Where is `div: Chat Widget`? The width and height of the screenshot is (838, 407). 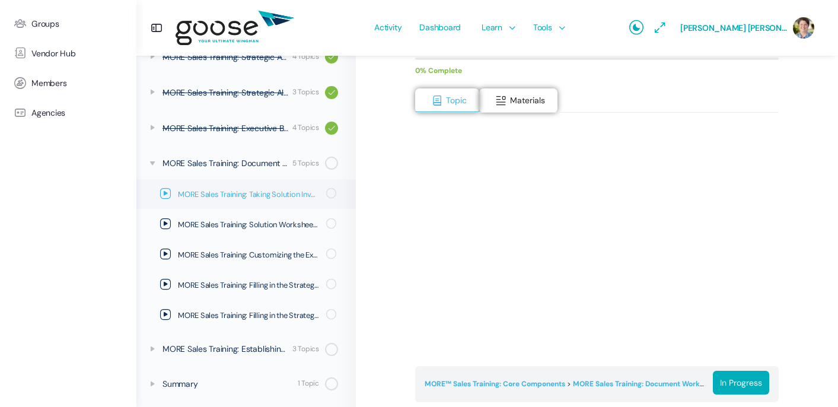
div: Chat Widget is located at coordinates (808, 378).